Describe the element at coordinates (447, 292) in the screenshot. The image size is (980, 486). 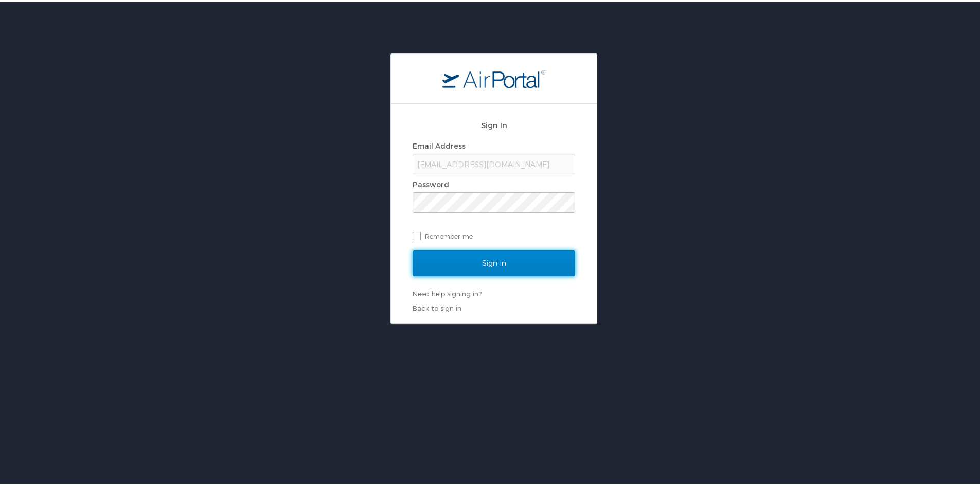
I see `a: Need help signing in?` at that location.